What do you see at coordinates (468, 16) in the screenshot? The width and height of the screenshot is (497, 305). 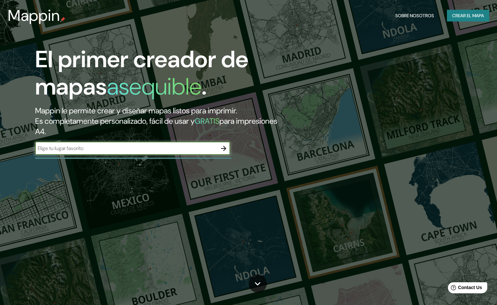 I see `button: Crear el mapa` at bounding box center [468, 16].